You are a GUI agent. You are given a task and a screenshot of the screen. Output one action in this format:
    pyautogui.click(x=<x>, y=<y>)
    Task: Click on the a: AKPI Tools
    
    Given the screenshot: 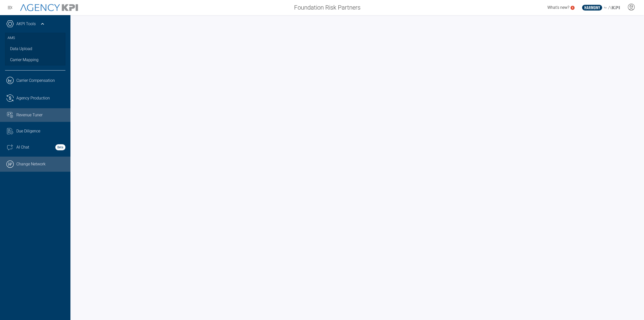 What is the action you would take?
    pyautogui.click(x=26, y=24)
    